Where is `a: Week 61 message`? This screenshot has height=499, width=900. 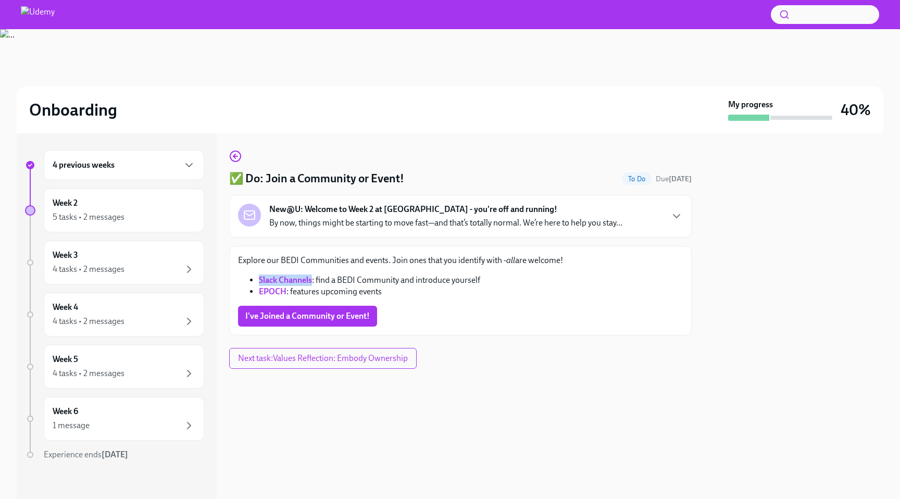 a: Week 61 message is located at coordinates (115, 419).